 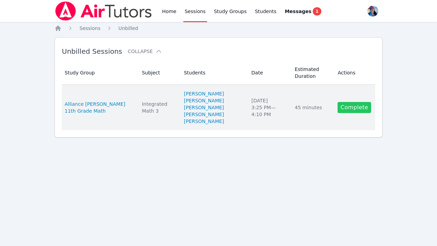 I want to click on span: Messages, so click(x=298, y=11).